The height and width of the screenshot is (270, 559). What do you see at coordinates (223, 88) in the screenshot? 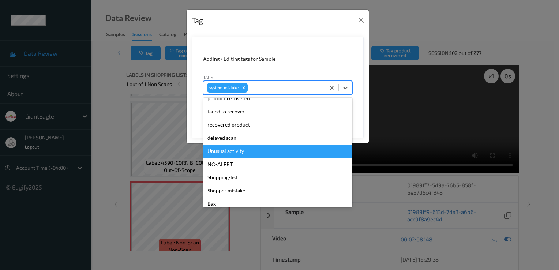
I see `div: system-mistake` at bounding box center [223, 88].